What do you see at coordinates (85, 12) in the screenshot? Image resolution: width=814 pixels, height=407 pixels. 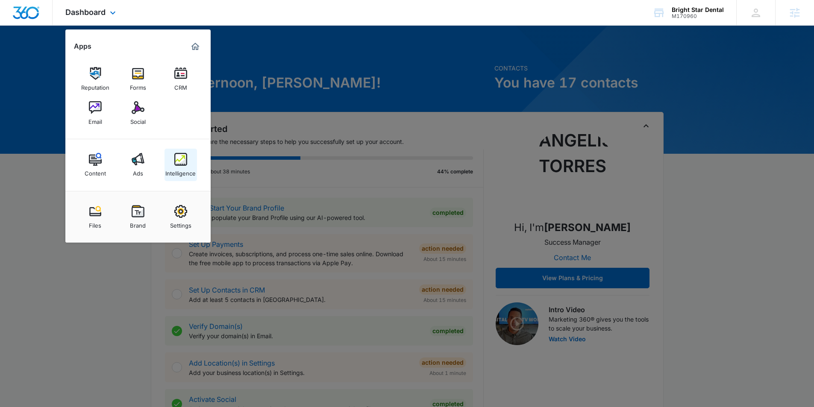 I see `span: Dashboard` at bounding box center [85, 12].